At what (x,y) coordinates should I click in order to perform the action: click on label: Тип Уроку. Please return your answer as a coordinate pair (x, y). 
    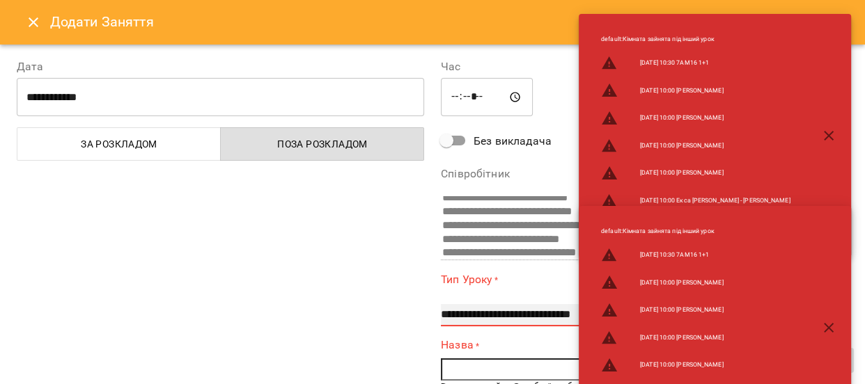
    Looking at the image, I should click on (644, 279).